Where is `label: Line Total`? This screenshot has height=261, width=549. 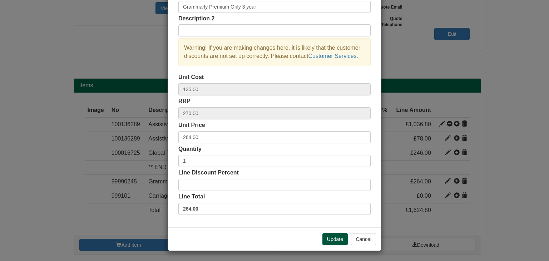 label: Line Total is located at coordinates (192, 197).